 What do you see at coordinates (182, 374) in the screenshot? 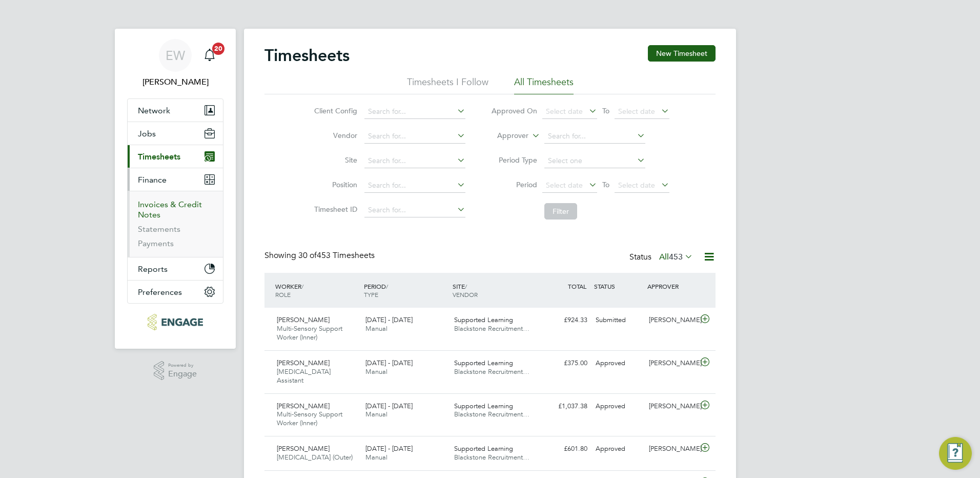
I see `span: Engage` at bounding box center [182, 374].